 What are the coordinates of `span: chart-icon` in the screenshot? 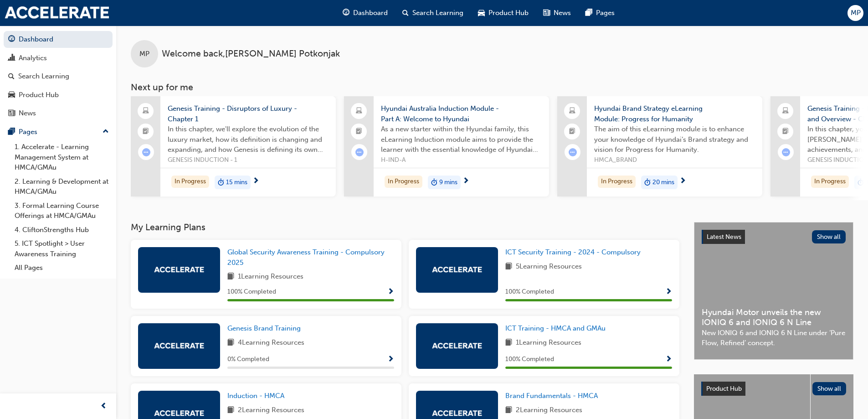 It's located at (12, 58).